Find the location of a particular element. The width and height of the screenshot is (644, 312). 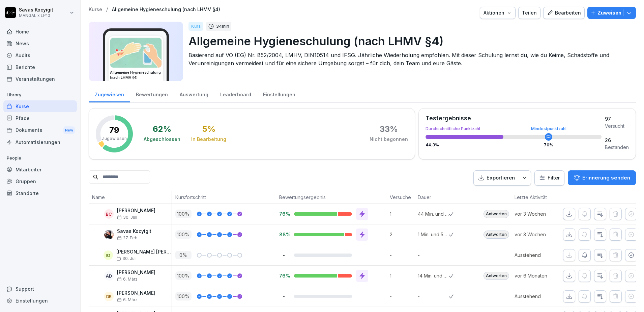

div: Support is located at coordinates (40, 288).